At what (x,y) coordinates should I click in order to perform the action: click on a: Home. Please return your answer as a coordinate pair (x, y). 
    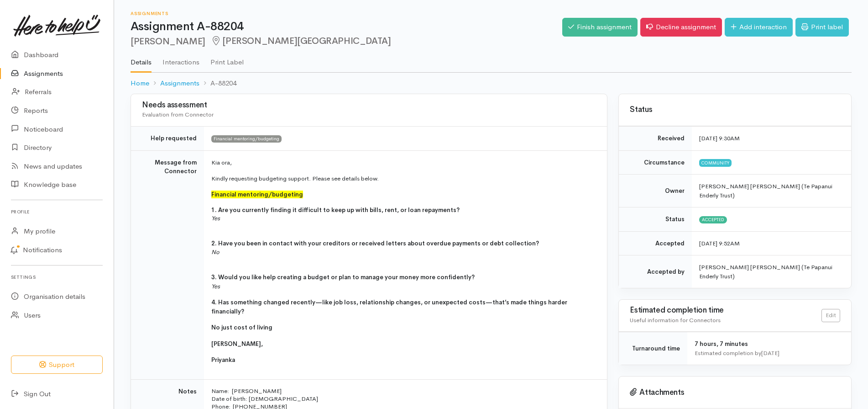
    Looking at the image, I should click on (139, 83).